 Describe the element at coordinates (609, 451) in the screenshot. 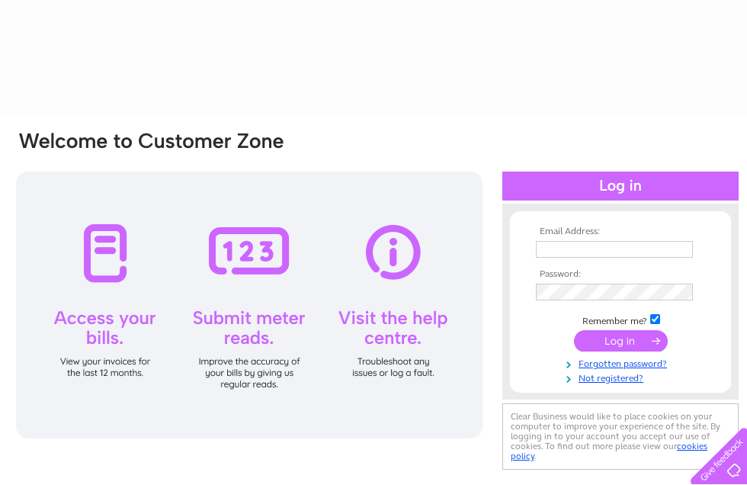

I see `a: cookies policy` at that location.